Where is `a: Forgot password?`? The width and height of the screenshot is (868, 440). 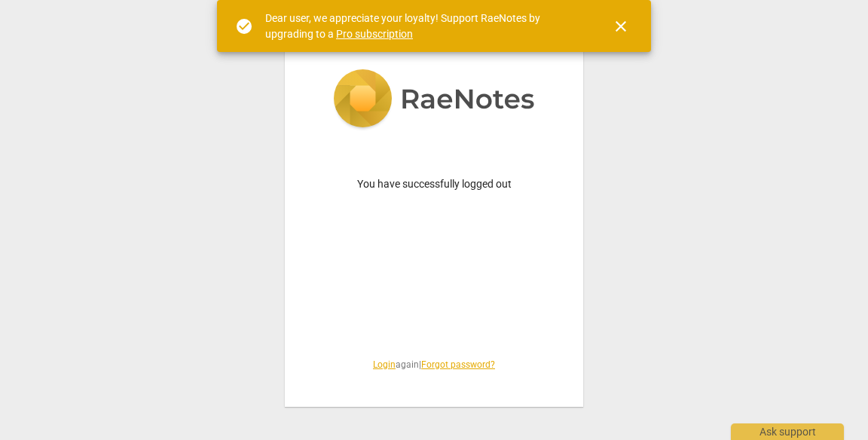
a: Forgot password? is located at coordinates (458, 364).